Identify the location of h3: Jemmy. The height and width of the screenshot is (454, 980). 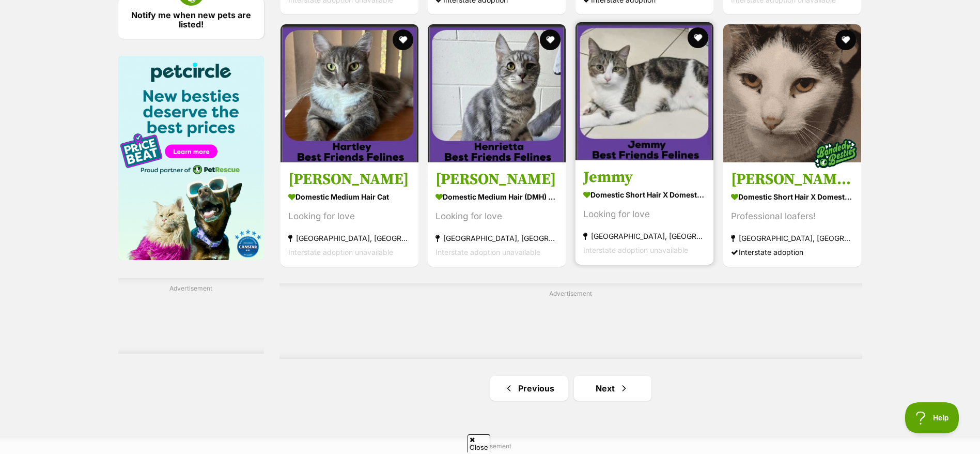
(644, 177).